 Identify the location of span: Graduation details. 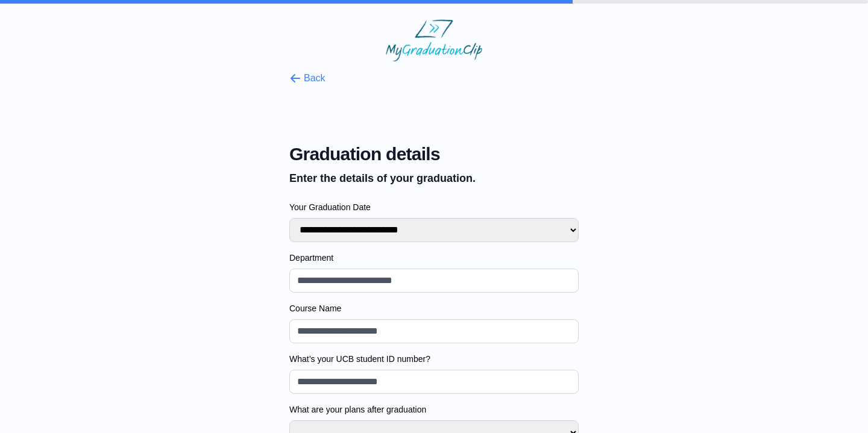
(434, 154).